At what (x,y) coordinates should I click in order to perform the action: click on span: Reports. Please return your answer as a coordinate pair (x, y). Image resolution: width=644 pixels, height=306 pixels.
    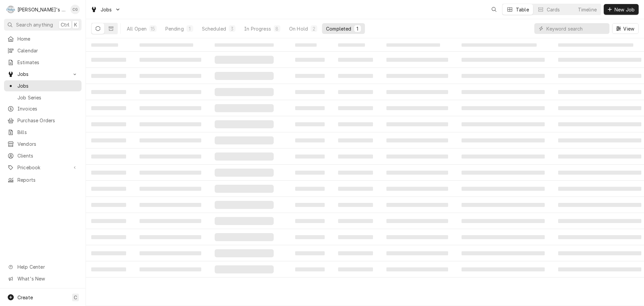
    Looking at the image, I should click on (48, 180).